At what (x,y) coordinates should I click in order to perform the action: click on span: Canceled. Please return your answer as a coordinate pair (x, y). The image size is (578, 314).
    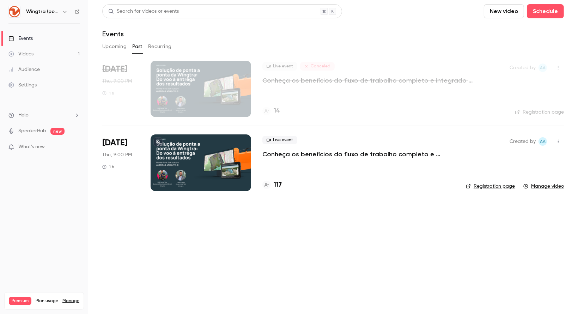
    Looking at the image, I should click on (317, 66).